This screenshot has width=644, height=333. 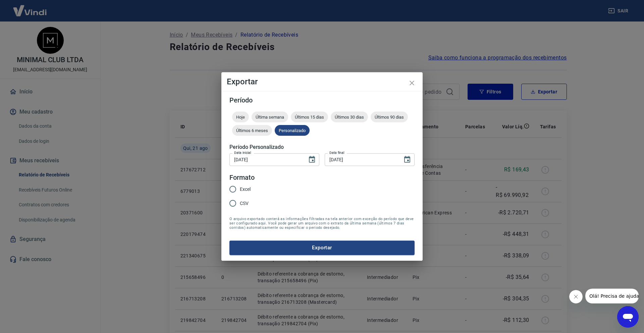 I want to click on span: Última semana, so click(x=269, y=117).